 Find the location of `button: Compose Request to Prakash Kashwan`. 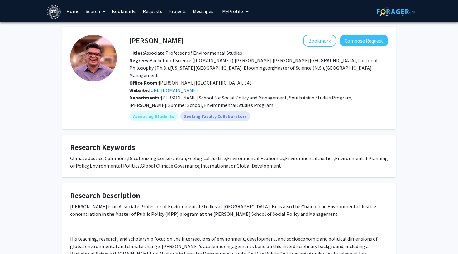

button: Compose Request to Prakash Kashwan is located at coordinates (364, 40).